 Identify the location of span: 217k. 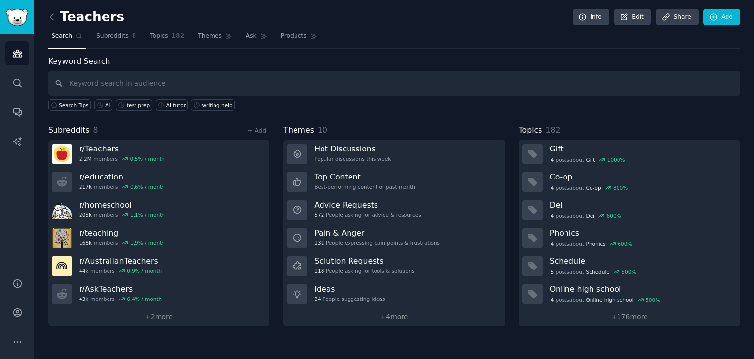
(85, 187).